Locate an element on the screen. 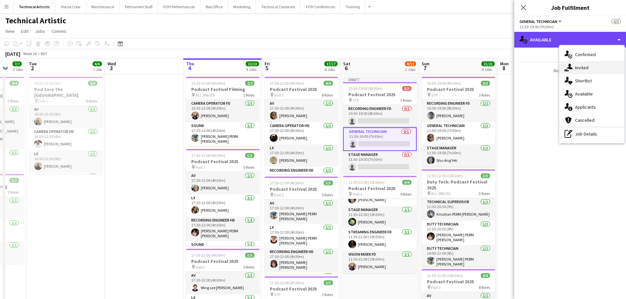 The height and width of the screenshot is (299, 626). span: 2 Roles is located at coordinates (13, 101).